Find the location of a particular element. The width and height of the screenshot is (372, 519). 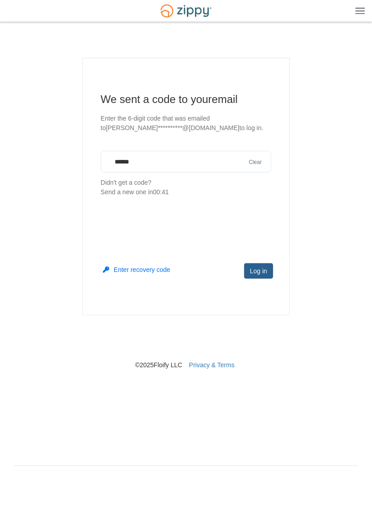

img: Mobile Dropdown Menu is located at coordinates (360, 10).